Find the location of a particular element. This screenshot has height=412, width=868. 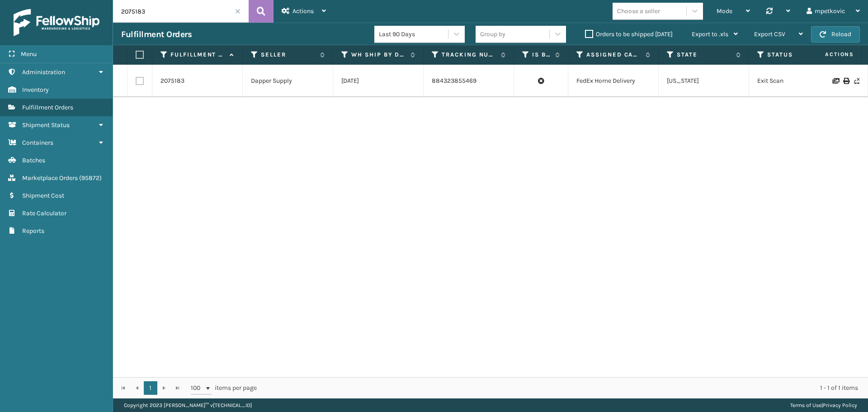

div: Group by is located at coordinates (493, 34).